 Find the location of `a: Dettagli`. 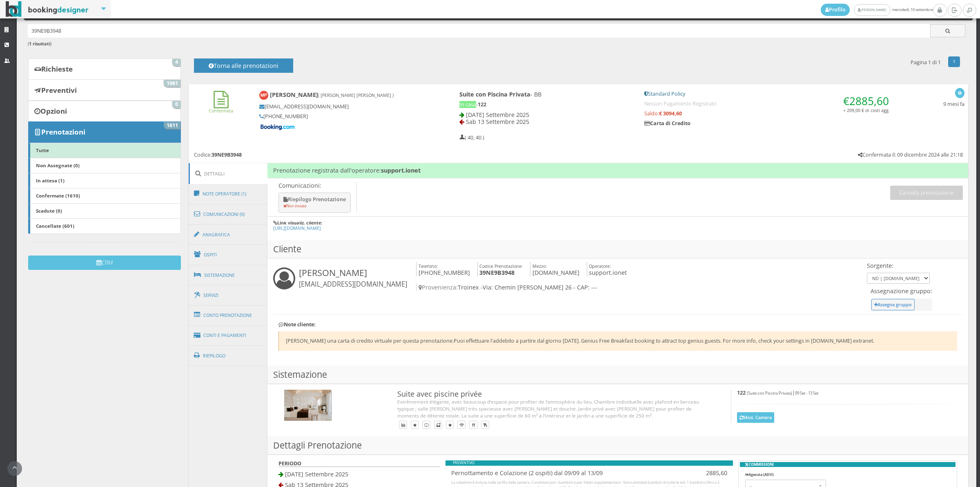

a: Dettagli is located at coordinates (228, 173).